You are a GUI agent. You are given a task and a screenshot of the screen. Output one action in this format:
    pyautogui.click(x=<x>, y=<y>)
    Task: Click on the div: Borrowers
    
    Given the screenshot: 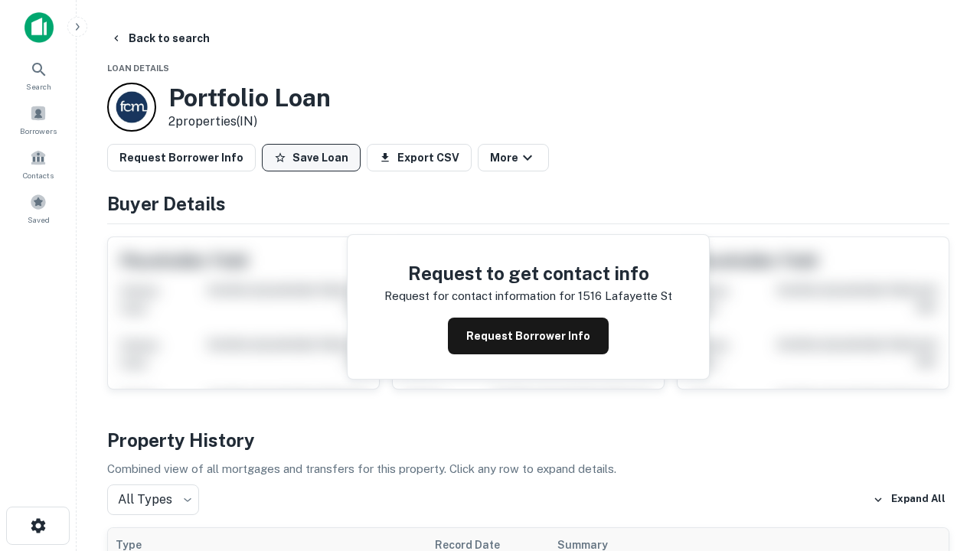 What is the action you would take?
    pyautogui.click(x=38, y=119)
    